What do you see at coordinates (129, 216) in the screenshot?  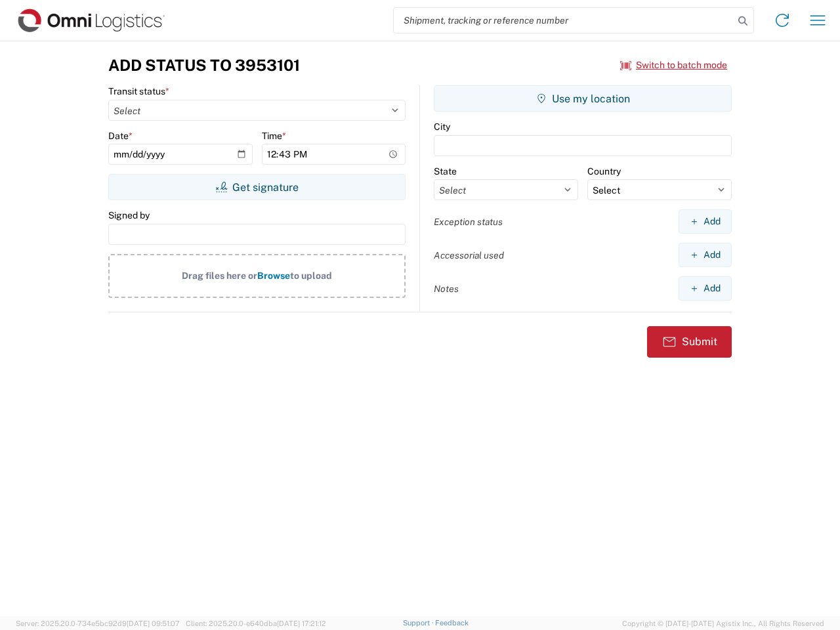 I see `label: Signed by` at bounding box center [129, 216].